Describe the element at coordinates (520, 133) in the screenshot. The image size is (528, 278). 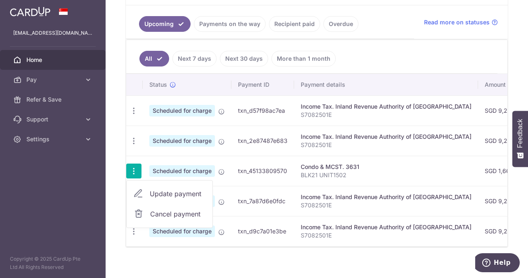
I see `span: Feedback` at that location.